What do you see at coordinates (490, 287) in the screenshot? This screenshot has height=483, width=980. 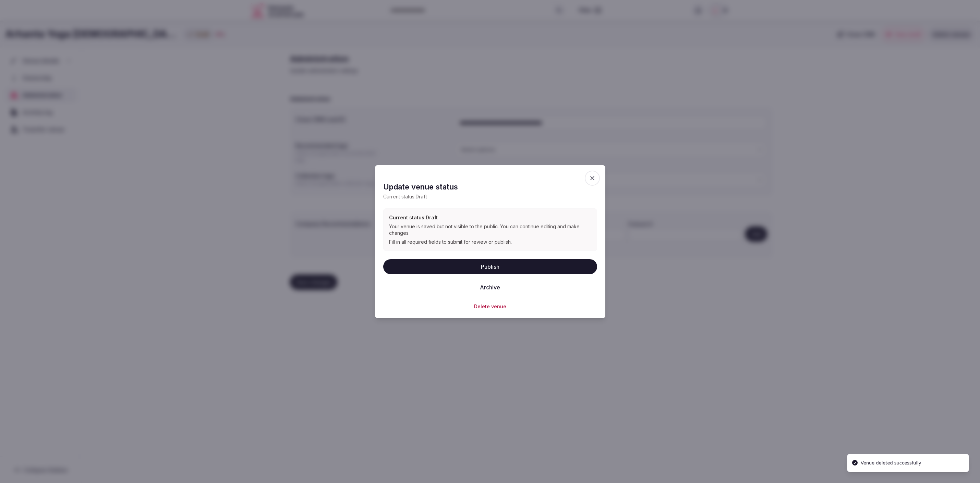 I see `button: Archive` at bounding box center [490, 287].